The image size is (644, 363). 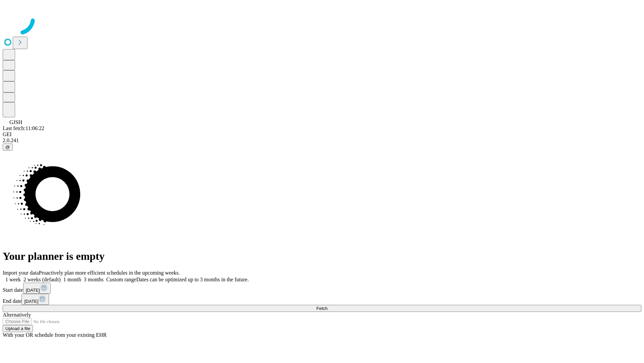 What do you see at coordinates (193, 279) in the screenshot?
I see `span: Dates can be optimized up to 3 months in the future.` at bounding box center [193, 279].